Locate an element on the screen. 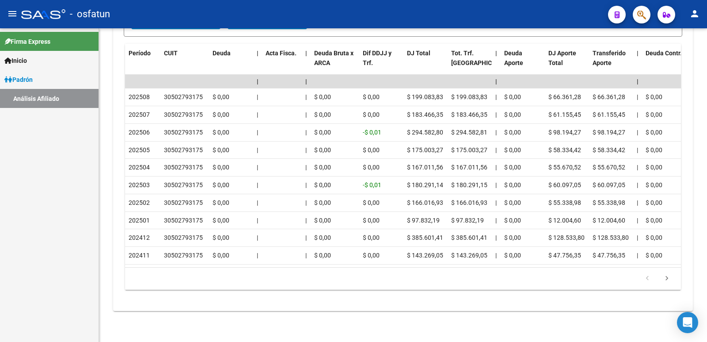 The height and width of the screenshot is (342, 707). span: $ 167.011,56 is located at coordinates (425, 167).